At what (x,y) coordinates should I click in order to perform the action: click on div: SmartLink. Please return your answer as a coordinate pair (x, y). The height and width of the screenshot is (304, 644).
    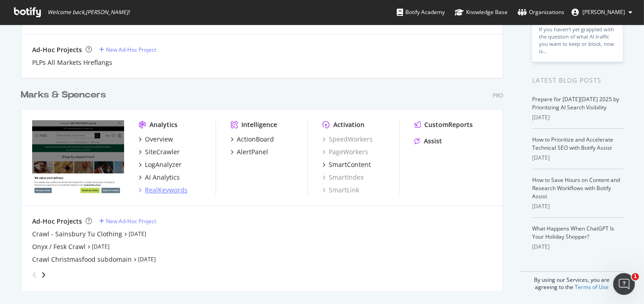
    Looking at the image, I should click on (340, 190).